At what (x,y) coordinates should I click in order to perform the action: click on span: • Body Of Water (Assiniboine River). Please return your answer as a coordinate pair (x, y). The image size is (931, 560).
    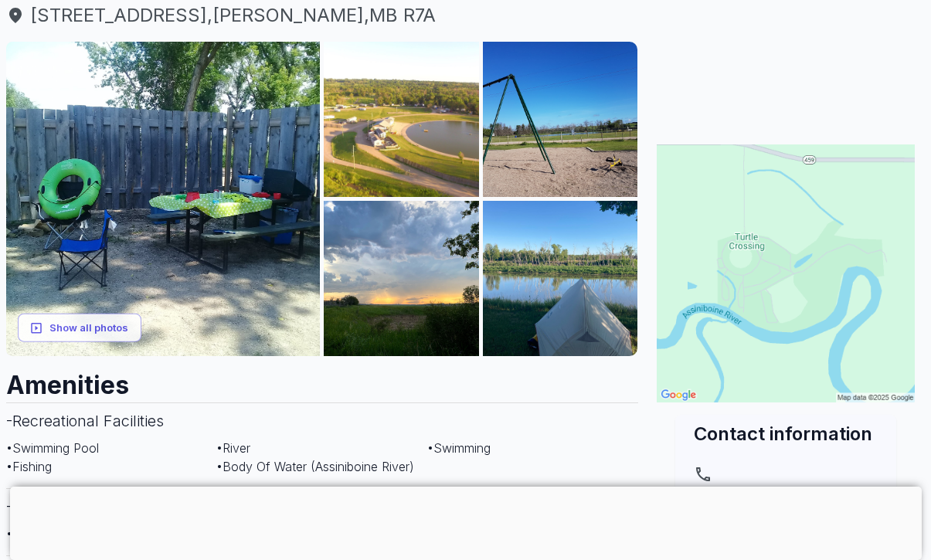
    Looking at the image, I should click on (315, 467).